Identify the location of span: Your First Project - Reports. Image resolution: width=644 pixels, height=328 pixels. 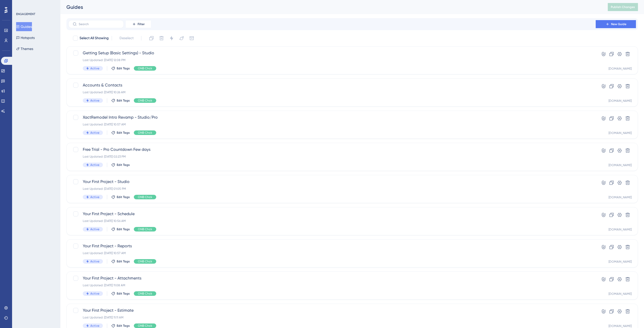
(332, 246).